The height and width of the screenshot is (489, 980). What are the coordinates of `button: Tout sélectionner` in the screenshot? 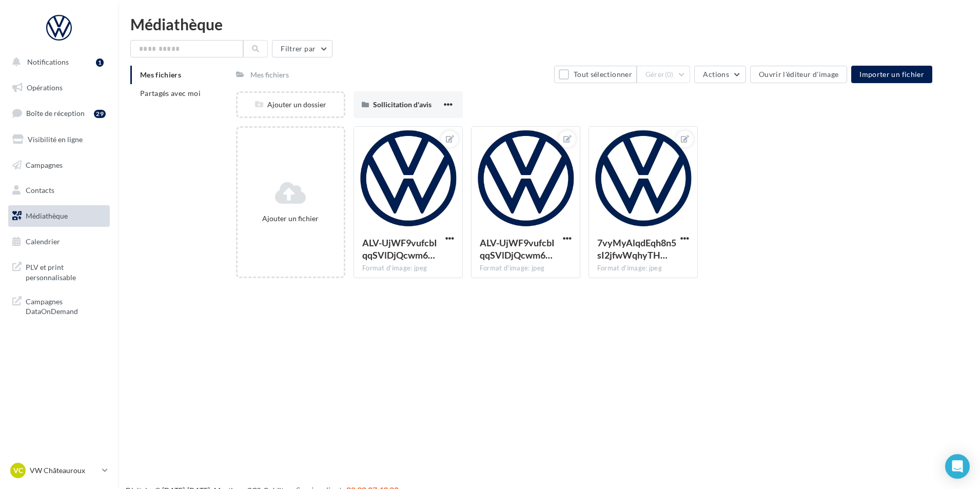 It's located at (595, 74).